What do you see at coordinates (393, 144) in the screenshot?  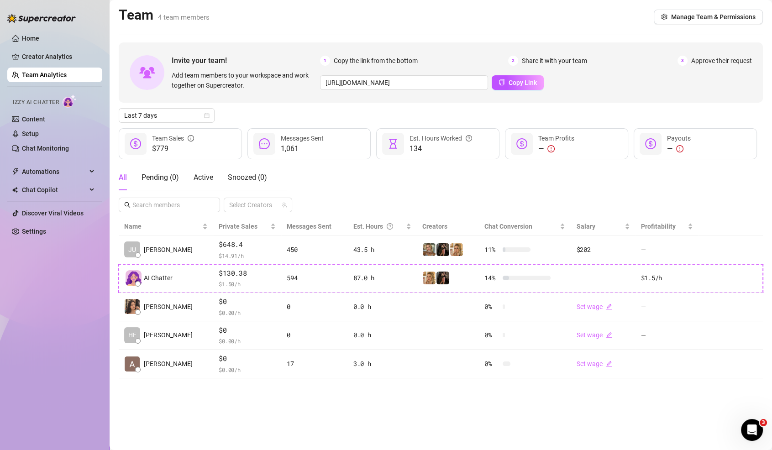 I see `span: hourglass` at bounding box center [393, 144].